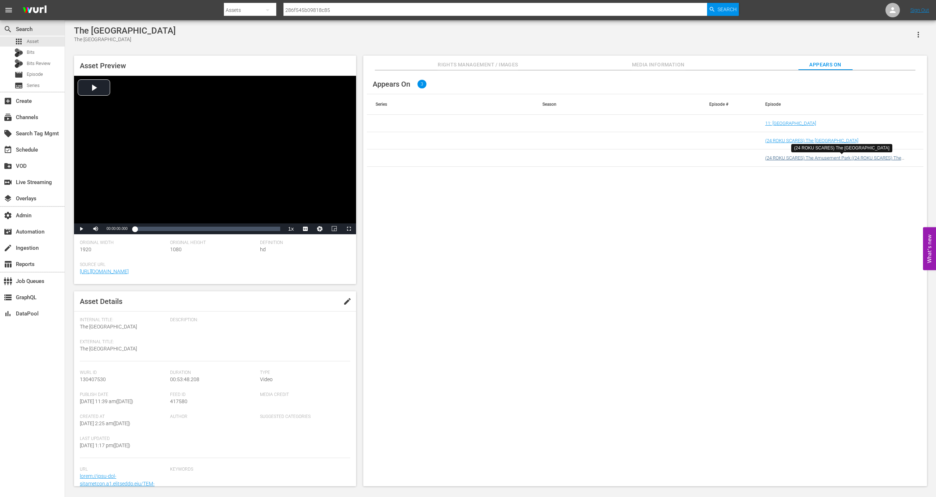 This screenshot has width=936, height=497. I want to click on th: Series, so click(450, 104).